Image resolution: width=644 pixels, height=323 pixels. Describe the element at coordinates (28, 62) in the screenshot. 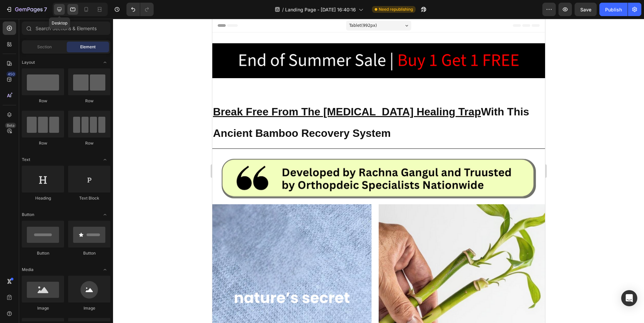

I see `span: Layout` at that location.